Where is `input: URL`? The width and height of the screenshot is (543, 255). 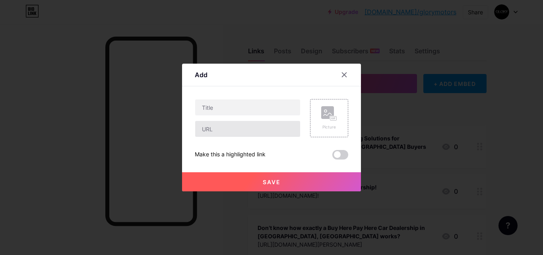 input: URL is located at coordinates (248, 129).